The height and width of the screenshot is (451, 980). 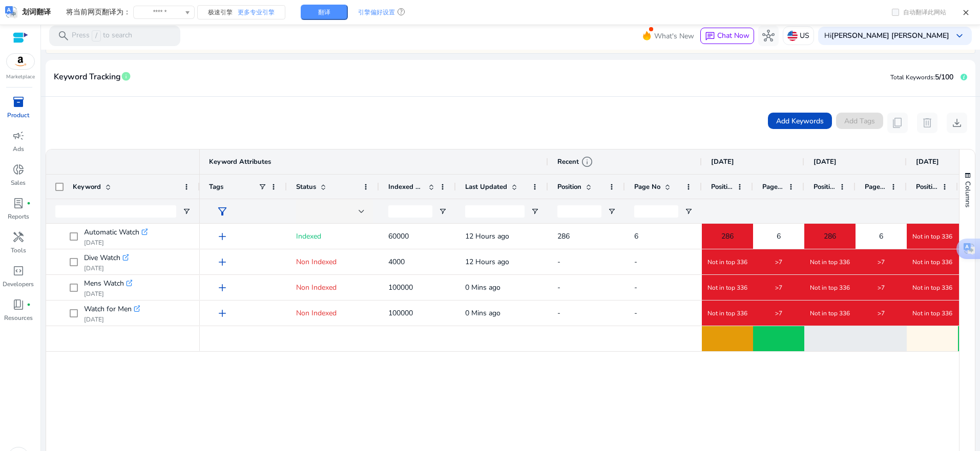 What do you see at coordinates (87, 77) in the screenshot?
I see `span: Keyword Tracking` at bounding box center [87, 77].